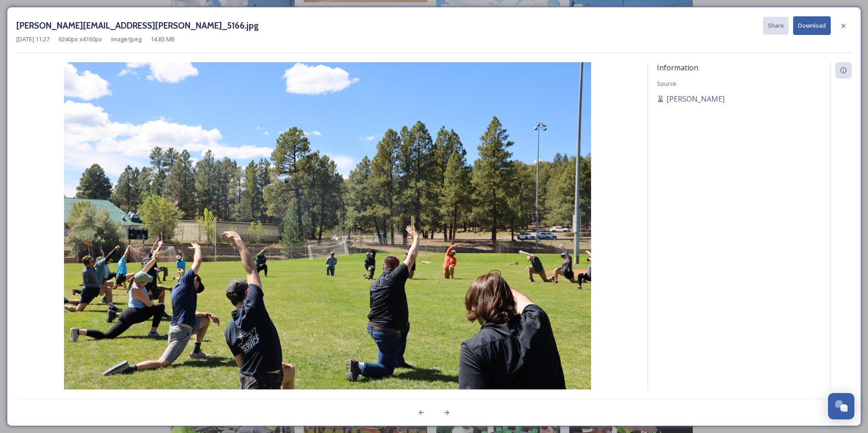 Image resolution: width=868 pixels, height=433 pixels. Describe the element at coordinates (677, 68) in the screenshot. I see `span: Information` at that location.